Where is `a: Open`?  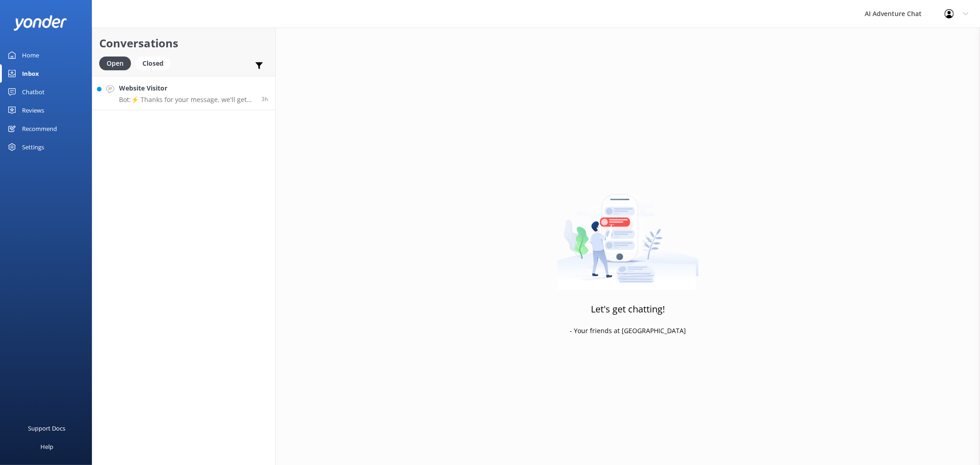
a: Open is located at coordinates (117, 63).